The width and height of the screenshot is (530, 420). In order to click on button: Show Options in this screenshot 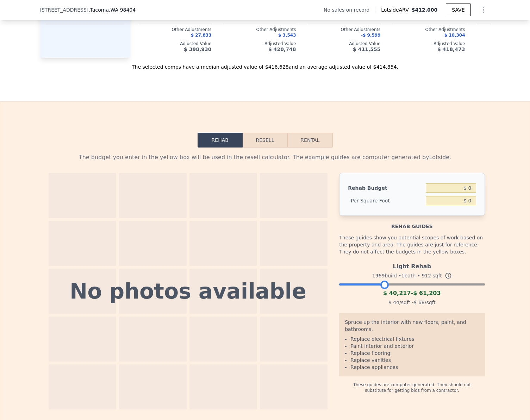, I will do `click(484, 10)`.